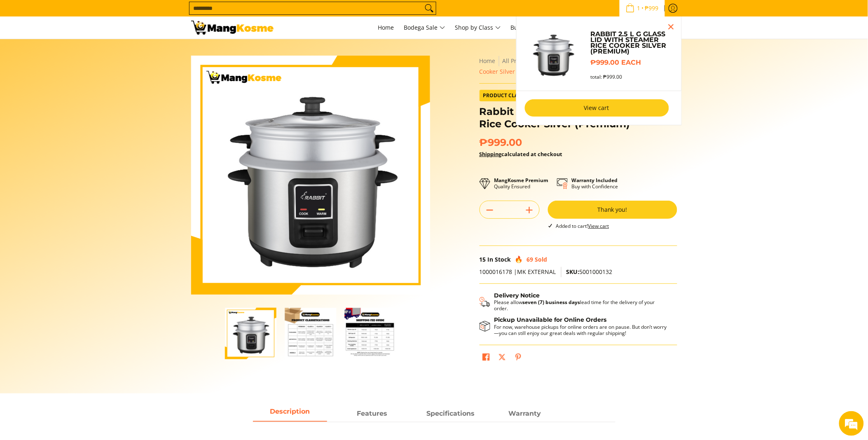 The width and height of the screenshot is (868, 440). Describe the element at coordinates (518, 271) in the screenshot. I see `span: 1000016178 |MK EXTERNAL` at that location.